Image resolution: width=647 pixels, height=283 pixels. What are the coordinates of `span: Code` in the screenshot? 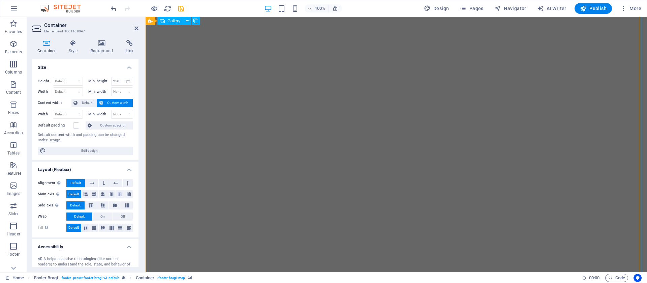 It's located at (617, 278).